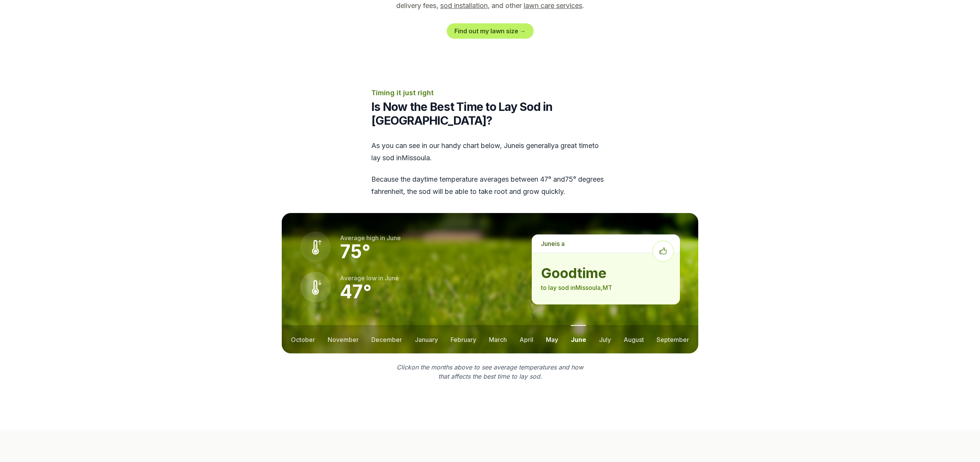 The width and height of the screenshot is (980, 462). I want to click on strong: 47 °, so click(356, 291).